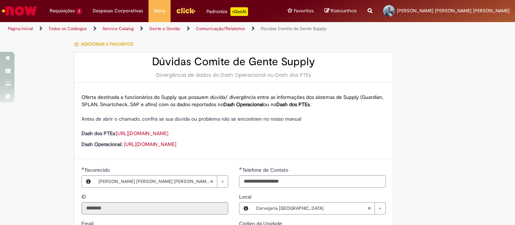  I want to click on span: Telefone de Contato, so click(266, 170).